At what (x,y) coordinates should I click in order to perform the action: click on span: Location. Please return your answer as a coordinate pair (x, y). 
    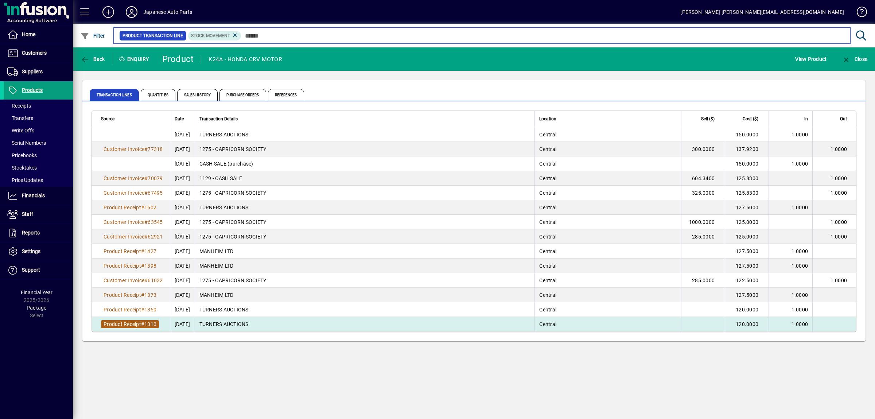
    Looking at the image, I should click on (547, 119).